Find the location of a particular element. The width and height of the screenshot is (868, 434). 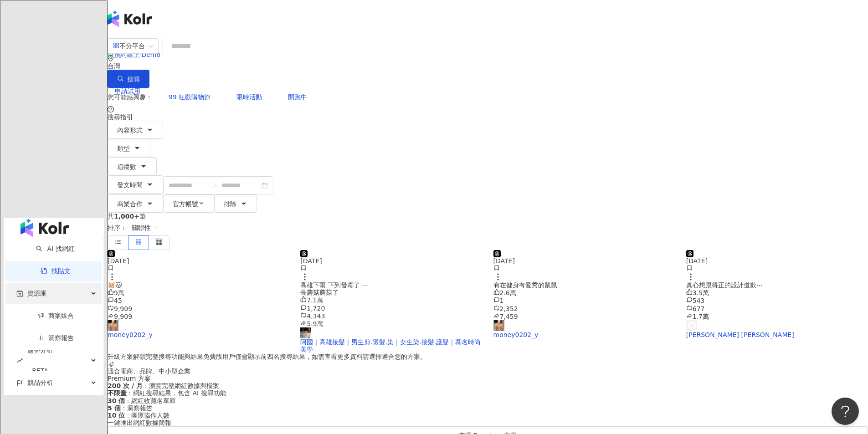

span: appstore is located at coordinates (116, 46).